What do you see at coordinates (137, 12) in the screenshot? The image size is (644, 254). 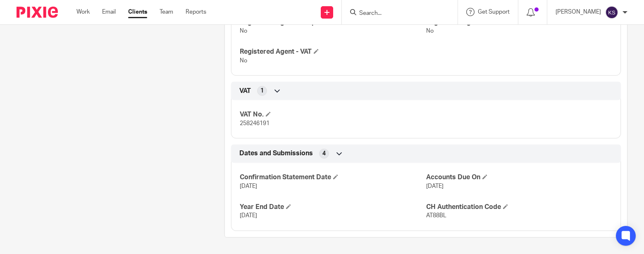 I see `a: Clients` at bounding box center [137, 12].